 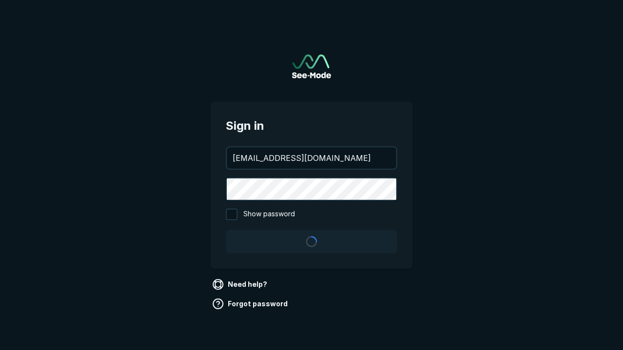 What do you see at coordinates (312, 66) in the screenshot?
I see `a: Go to sign in` at bounding box center [312, 66].